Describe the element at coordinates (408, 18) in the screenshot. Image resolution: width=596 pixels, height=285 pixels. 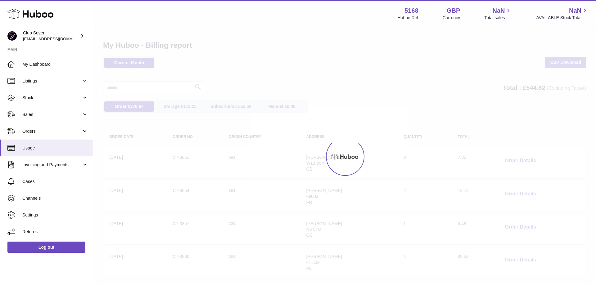
I see `div: Huboo Ref` at that location.